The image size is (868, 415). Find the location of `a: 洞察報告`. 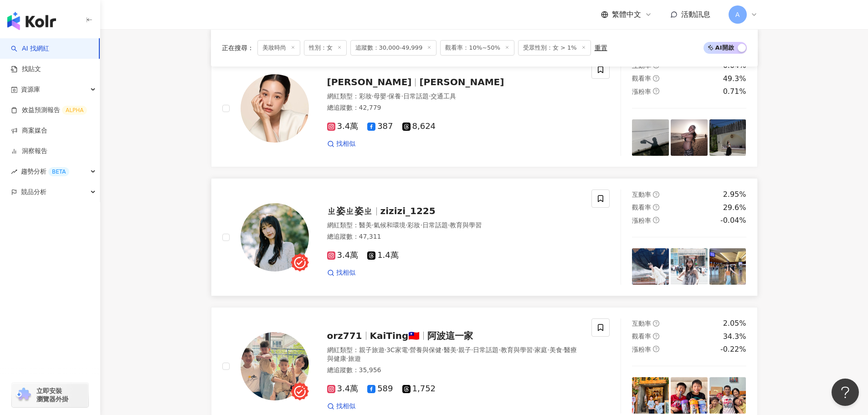

a: 洞察報告 is located at coordinates (29, 151).